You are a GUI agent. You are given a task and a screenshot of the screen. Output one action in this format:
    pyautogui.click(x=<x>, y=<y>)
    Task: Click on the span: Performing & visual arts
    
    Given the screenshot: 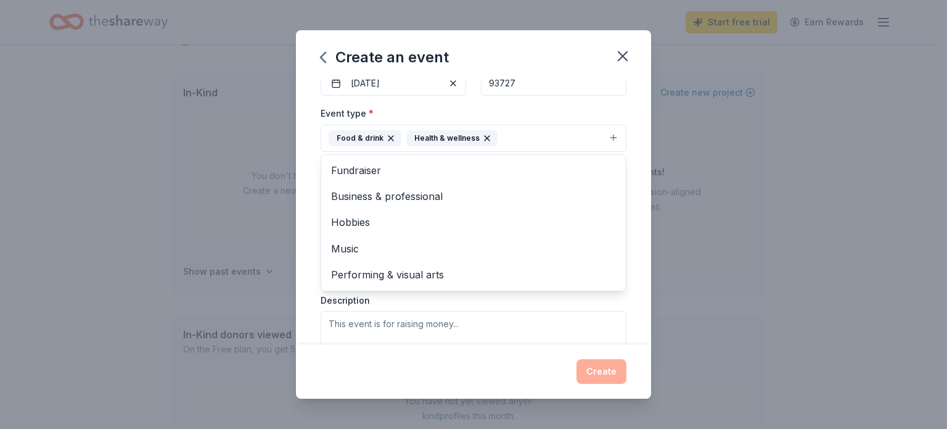 What is the action you would take?
    pyautogui.click(x=474, y=274)
    